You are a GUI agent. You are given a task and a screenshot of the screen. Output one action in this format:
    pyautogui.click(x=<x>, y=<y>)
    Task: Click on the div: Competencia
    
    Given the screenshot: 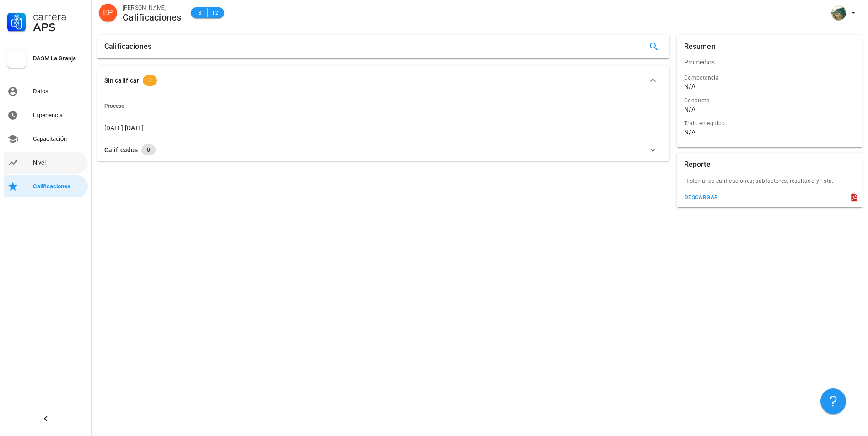 What is the action you would take?
    pyautogui.click(x=770, y=78)
    